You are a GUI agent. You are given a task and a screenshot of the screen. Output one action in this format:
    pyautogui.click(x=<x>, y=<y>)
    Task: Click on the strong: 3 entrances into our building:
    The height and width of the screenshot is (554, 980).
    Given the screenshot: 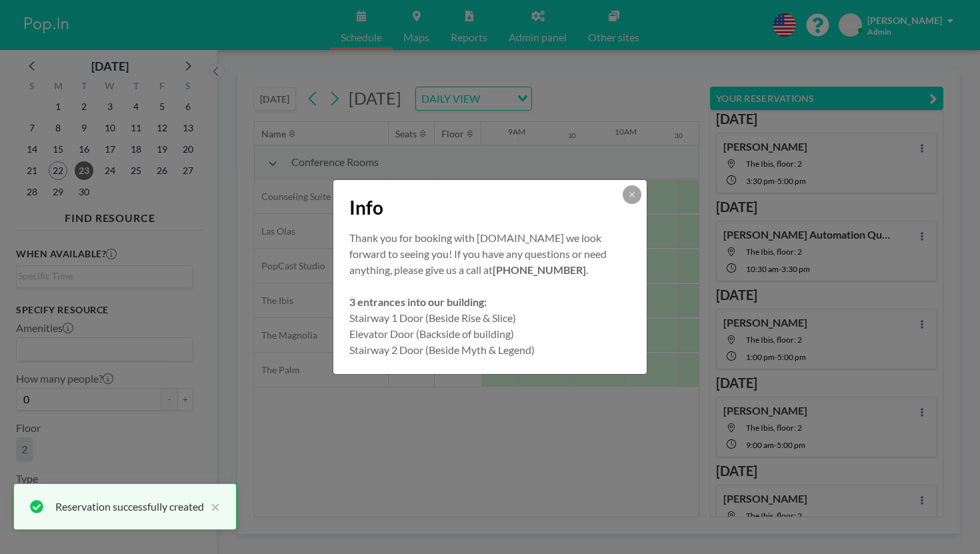 What is the action you would take?
    pyautogui.click(x=418, y=301)
    